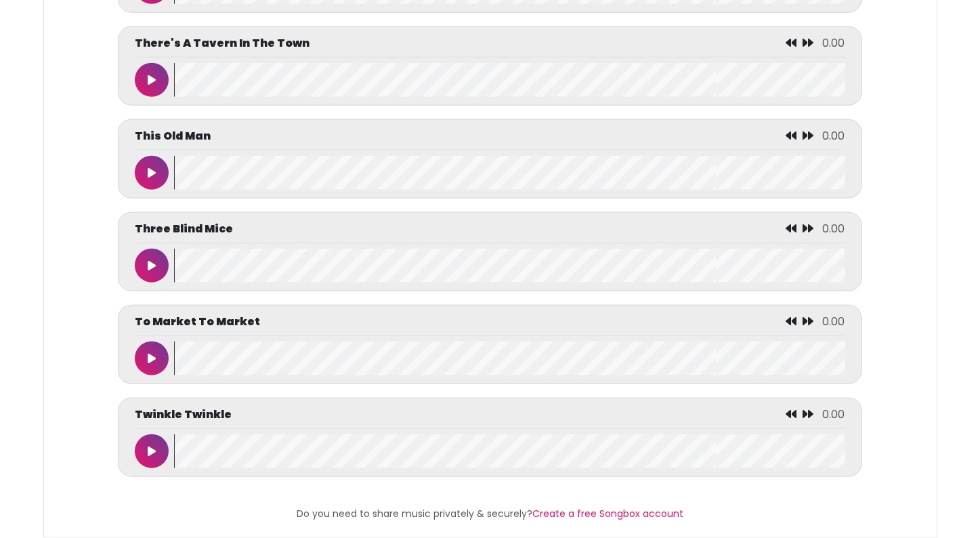  What do you see at coordinates (222, 44) in the screenshot?
I see `p: There's A Tavern In The Town` at bounding box center [222, 44].